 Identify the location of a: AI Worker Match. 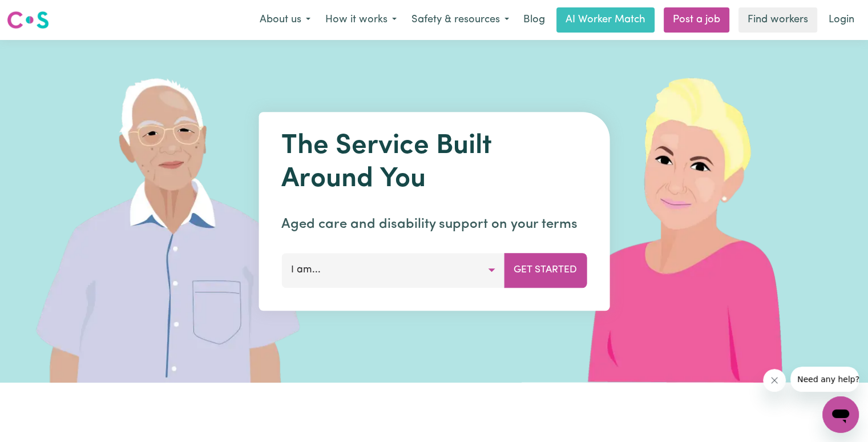
(605, 20).